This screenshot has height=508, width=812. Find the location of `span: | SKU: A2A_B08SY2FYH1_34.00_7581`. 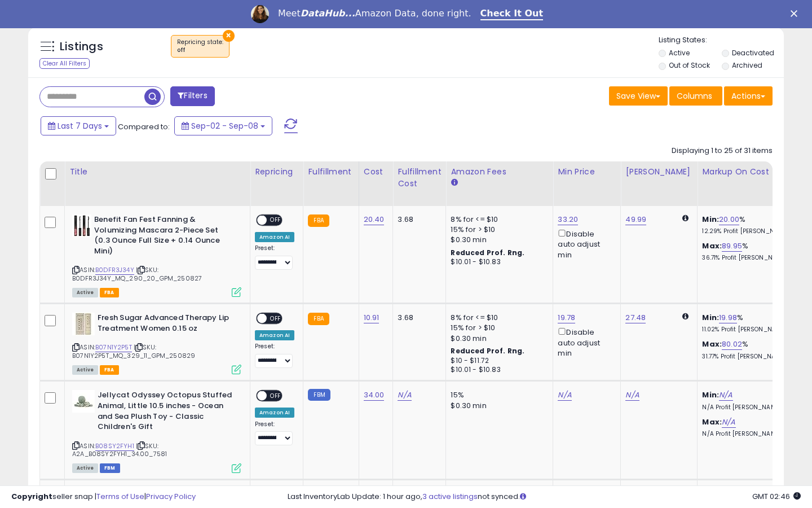

span: | SKU: A2A_B08SY2FYH1_34.00_7581 is located at coordinates (120, 450).